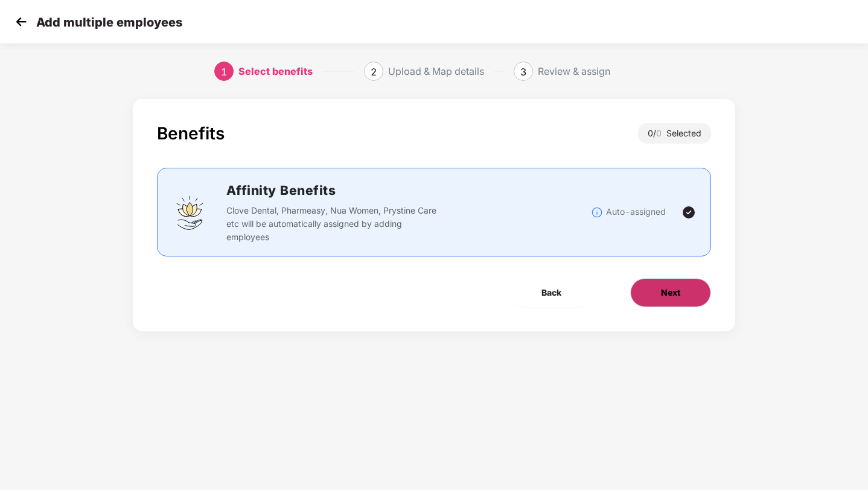 This screenshot has width=868, height=490. What do you see at coordinates (335, 224) in the screenshot?
I see `p: Clove Dental, Pharmeasy, Nua Women, Prystine Care etc will be automatically assigned by adding em...` at bounding box center [335, 224].